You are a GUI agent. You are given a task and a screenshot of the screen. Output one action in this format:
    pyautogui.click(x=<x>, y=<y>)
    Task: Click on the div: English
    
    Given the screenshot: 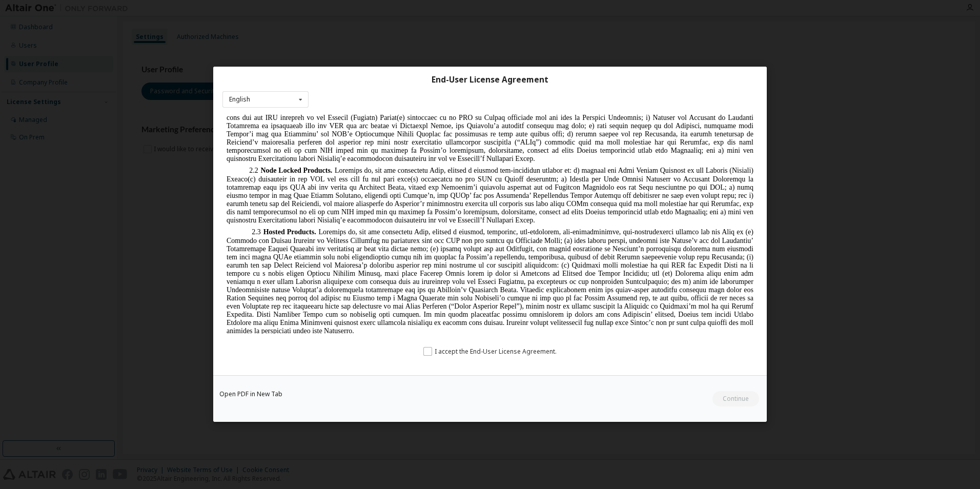 What is the action you would take?
    pyautogui.click(x=239, y=100)
    